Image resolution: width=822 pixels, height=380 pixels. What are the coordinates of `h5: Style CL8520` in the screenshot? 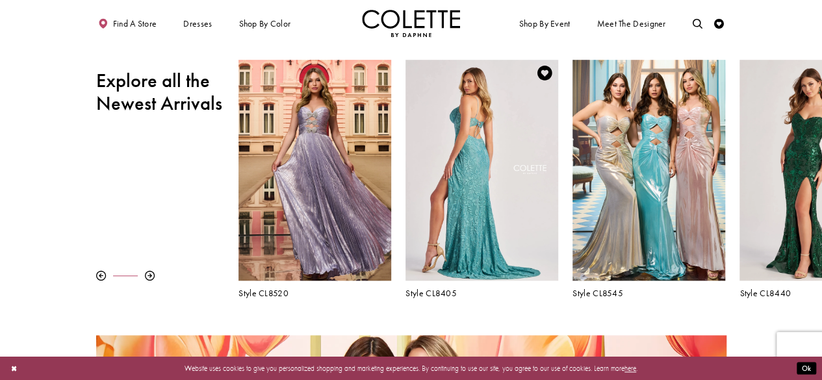 It's located at (314, 293).